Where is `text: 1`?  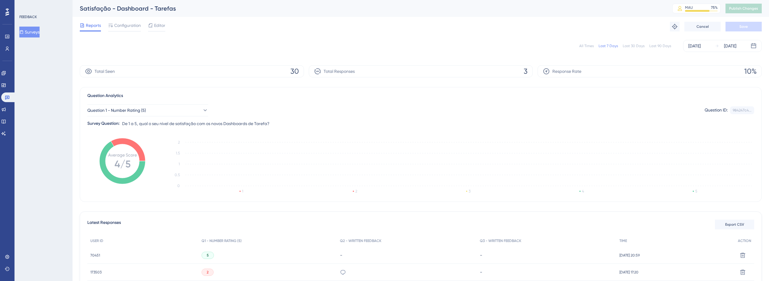 text: 1 is located at coordinates (243, 191).